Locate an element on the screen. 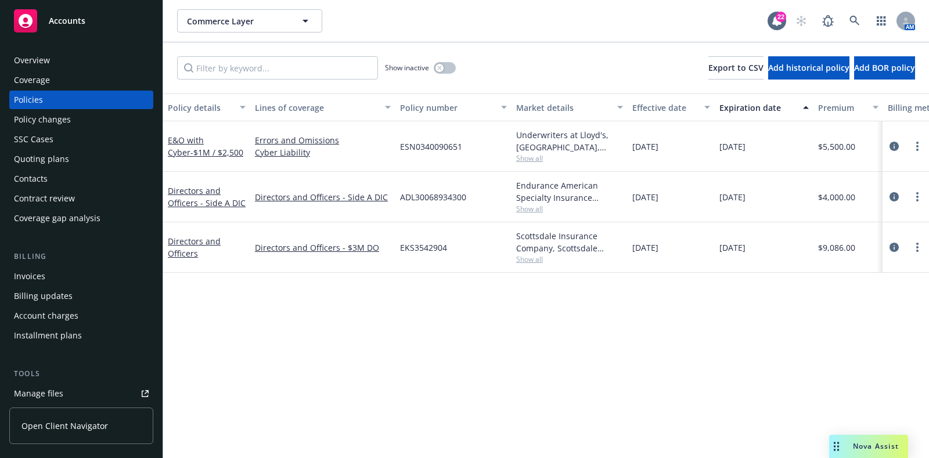 Image resolution: width=929 pixels, height=458 pixels. button: Effective date is located at coordinates (671, 107).